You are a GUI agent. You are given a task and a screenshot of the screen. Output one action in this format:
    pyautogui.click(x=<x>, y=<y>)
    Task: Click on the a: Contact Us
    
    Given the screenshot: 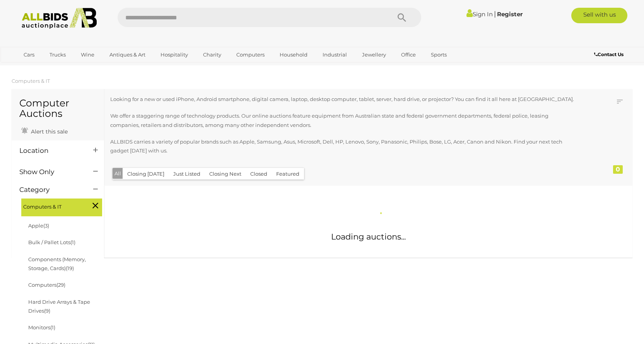 What is the action you would take?
    pyautogui.click(x=610, y=54)
    